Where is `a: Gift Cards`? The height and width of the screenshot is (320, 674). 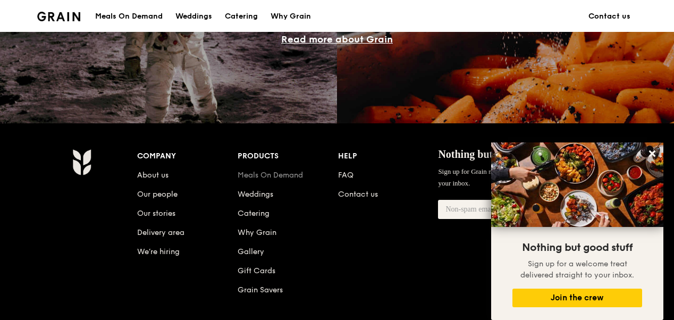 a: Gift Cards is located at coordinates (256, 271).